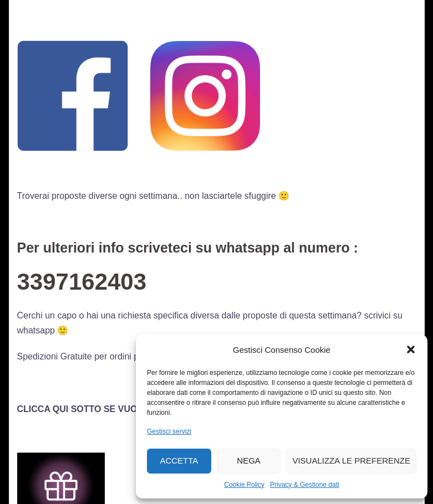  What do you see at coordinates (179, 461) in the screenshot?
I see `button: Accetta` at bounding box center [179, 461].